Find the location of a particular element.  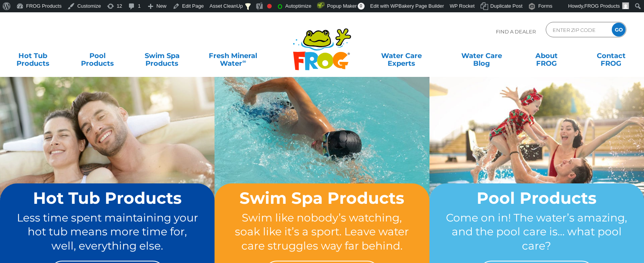

h2: Swim Spa Products is located at coordinates (322, 198).